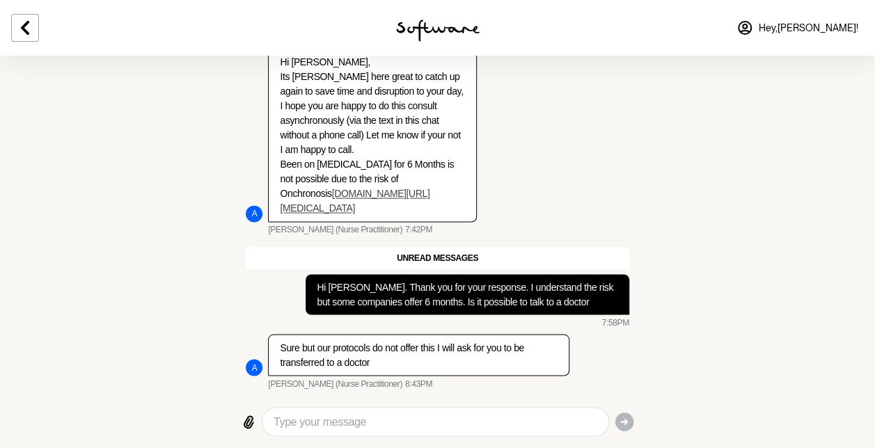  I want to click on time: 2025-09-20T09:58:41.876Z, so click(615, 323).